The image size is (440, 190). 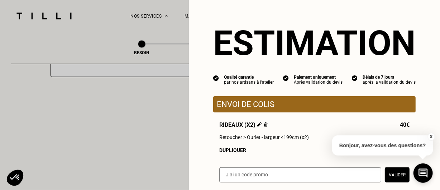 What do you see at coordinates (249, 82) in the screenshot?
I see `div: par nos artisans à l'atelier` at bounding box center [249, 82].